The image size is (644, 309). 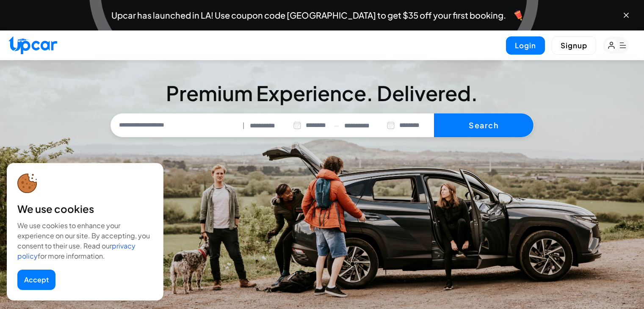 What do you see at coordinates (322, 93) in the screenshot?
I see `h3: Premium Experience. Delivered.` at bounding box center [322, 93].